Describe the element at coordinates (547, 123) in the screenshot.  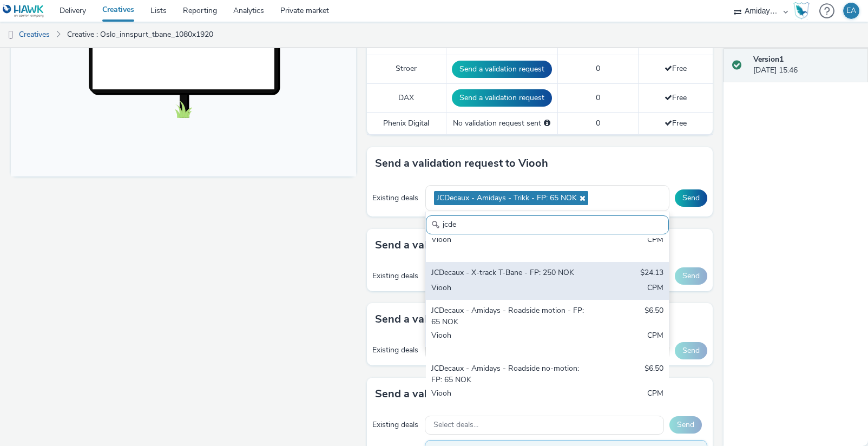
I see `div: Please select a deal below and click on Send to send a validation request to Phenix Digital.` at that location.